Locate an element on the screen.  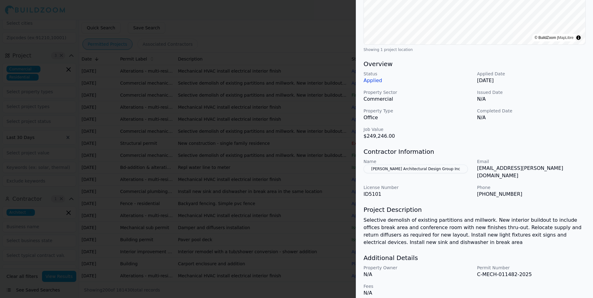
p: Fees is located at coordinates (418, 287).